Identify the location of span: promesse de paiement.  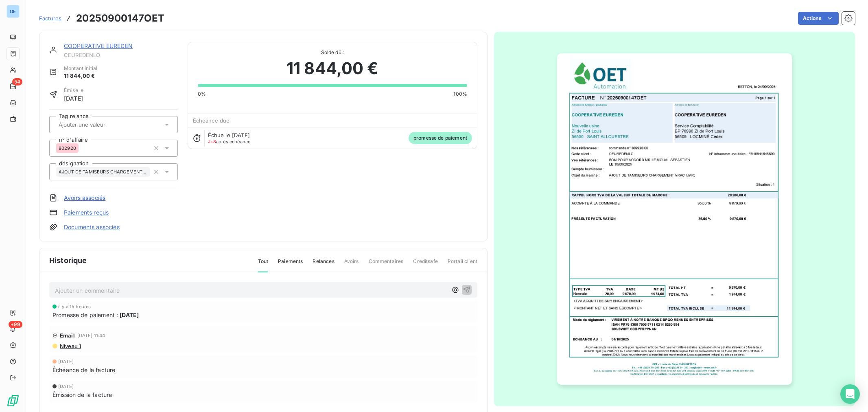
(441, 138).